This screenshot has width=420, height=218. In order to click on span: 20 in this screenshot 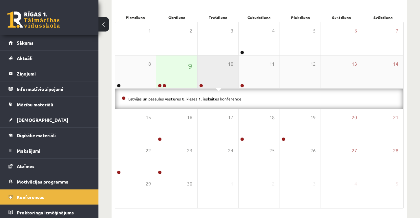, I will do `click(354, 117)`.